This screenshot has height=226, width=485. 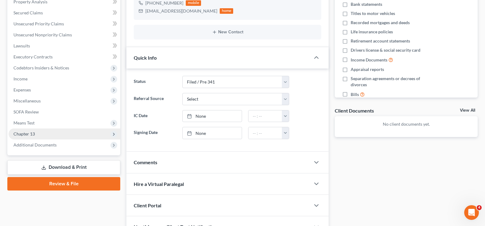 What do you see at coordinates (28, 13) in the screenshot?
I see `span: Secured Claims` at bounding box center [28, 13].